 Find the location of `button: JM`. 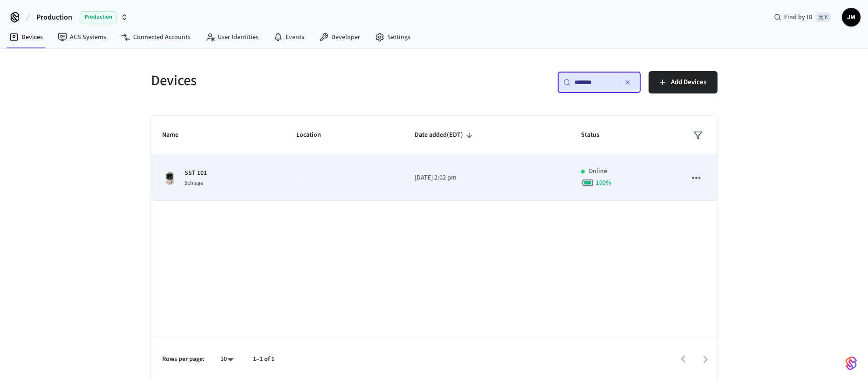

button: JM is located at coordinates (851, 18).